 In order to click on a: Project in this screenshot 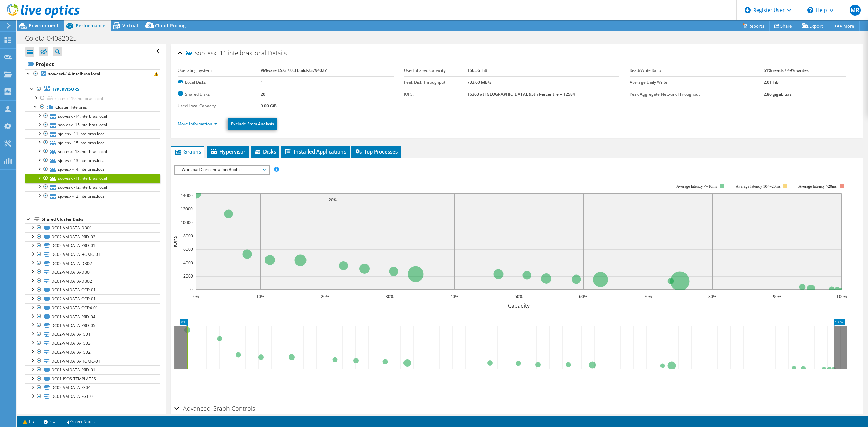, I will do `click(93, 64)`.